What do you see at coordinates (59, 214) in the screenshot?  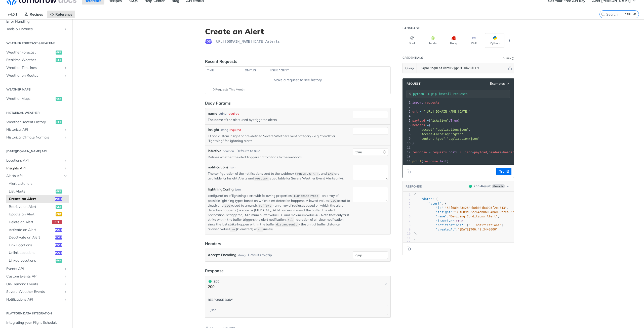 I see `span: put` at bounding box center [59, 214].